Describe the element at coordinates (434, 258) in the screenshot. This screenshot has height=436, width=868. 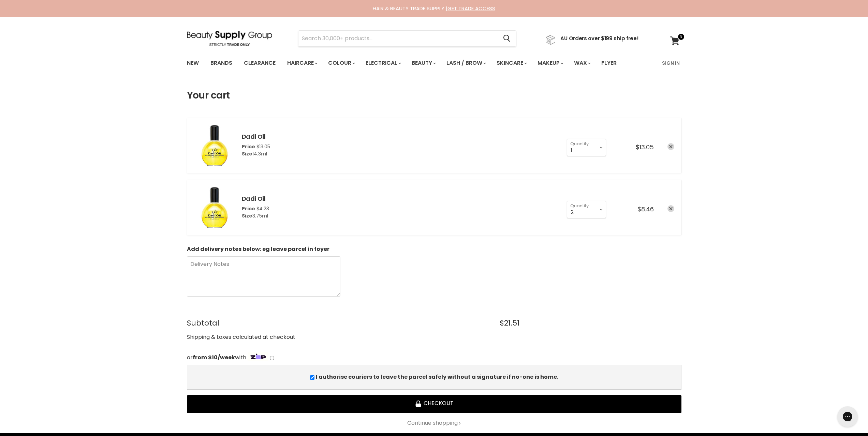
I see `form: cart checkout` at that location.